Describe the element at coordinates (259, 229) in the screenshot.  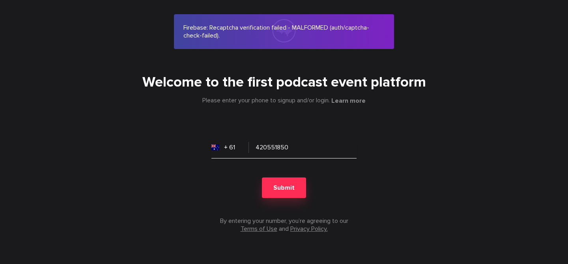
I see `a: Terms of Use` at that location.